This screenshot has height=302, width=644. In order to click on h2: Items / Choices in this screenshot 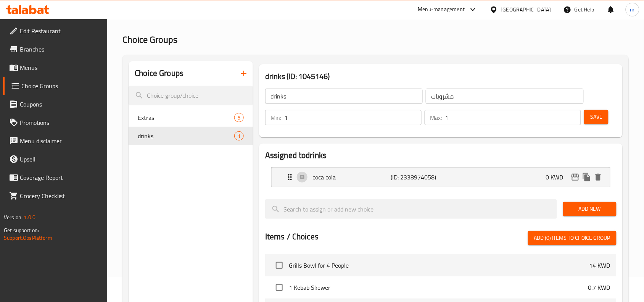, I will do `click(292, 237)`.